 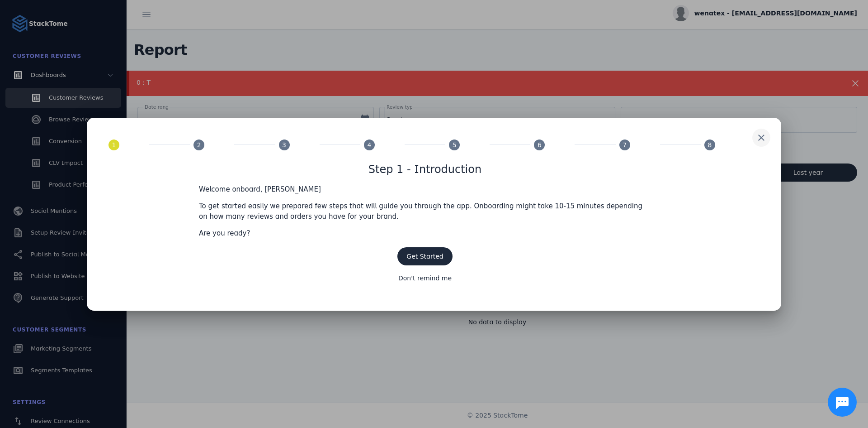 What do you see at coordinates (425, 169) in the screenshot?
I see `h1: Step 1 - Introduction` at bounding box center [425, 169].